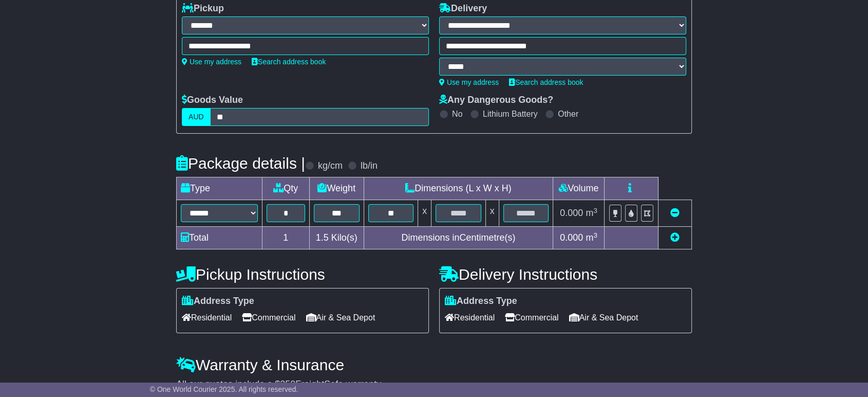  I want to click on label: Goods Value, so click(212, 100).